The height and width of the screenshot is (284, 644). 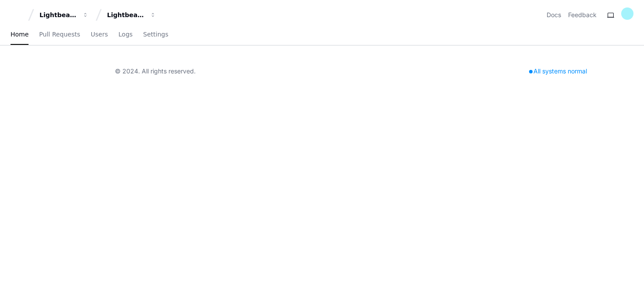 What do you see at coordinates (156, 71) in the screenshot?
I see `div: © 2024. All rights reserved.` at bounding box center [156, 71].